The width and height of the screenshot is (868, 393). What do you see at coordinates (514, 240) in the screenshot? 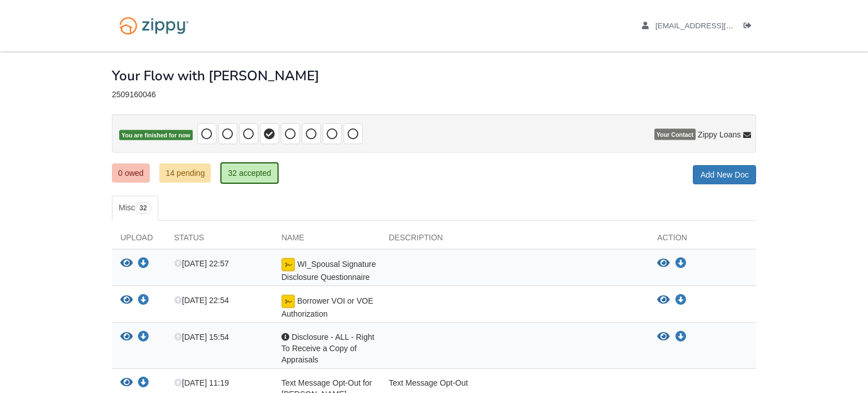
I see `div: Description` at bounding box center [514, 240].